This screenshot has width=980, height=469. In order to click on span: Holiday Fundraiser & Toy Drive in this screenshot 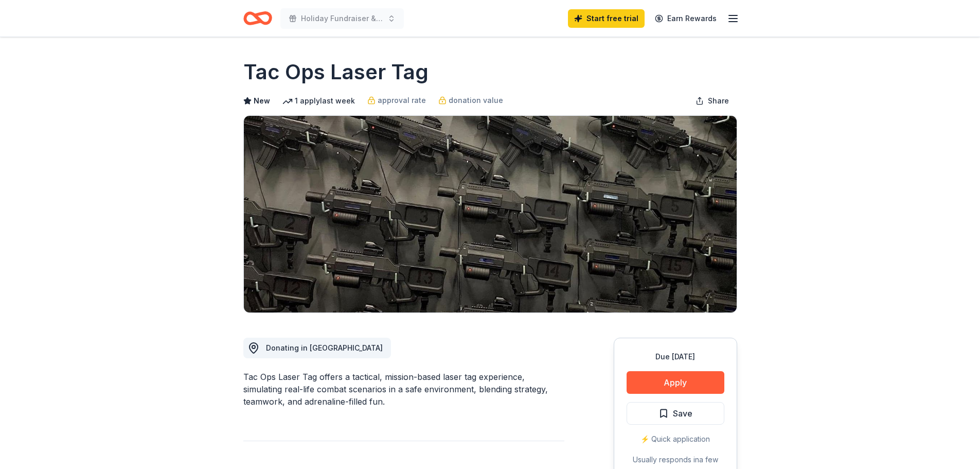, I will do `click(342, 19)`.